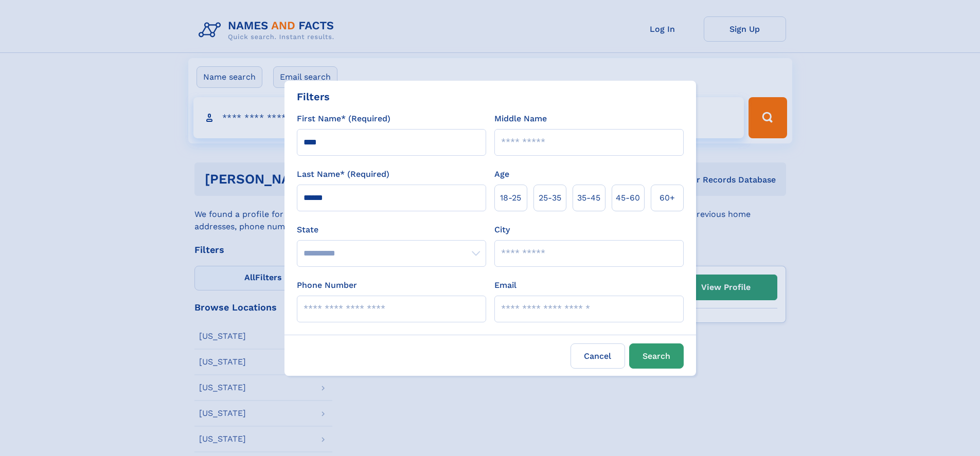  What do you see at coordinates (391, 229) in the screenshot?
I see `label: State` at bounding box center [391, 229].